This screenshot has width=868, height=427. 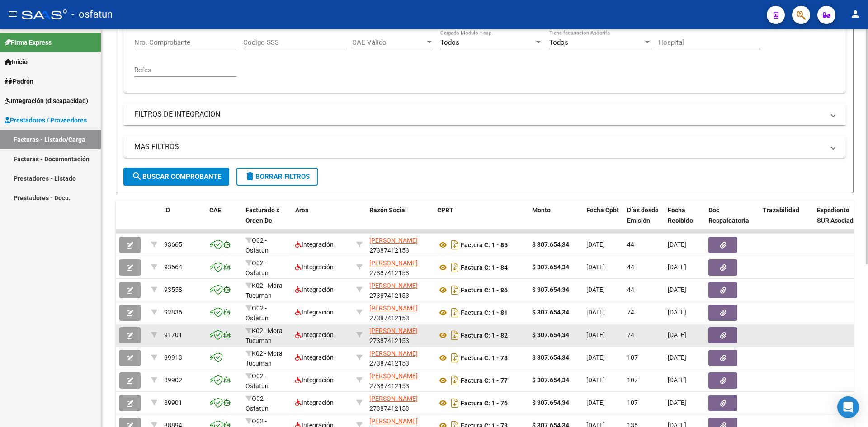 I want to click on span: Expediente SUR Asociado, so click(x=837, y=215).